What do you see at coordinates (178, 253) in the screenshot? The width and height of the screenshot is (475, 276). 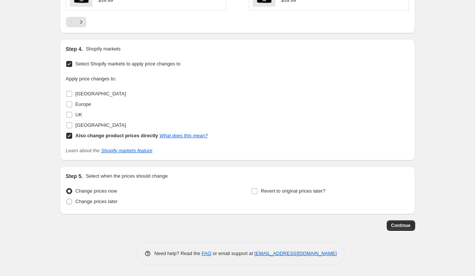 I see `span: Need help? Read the` at bounding box center [178, 253].